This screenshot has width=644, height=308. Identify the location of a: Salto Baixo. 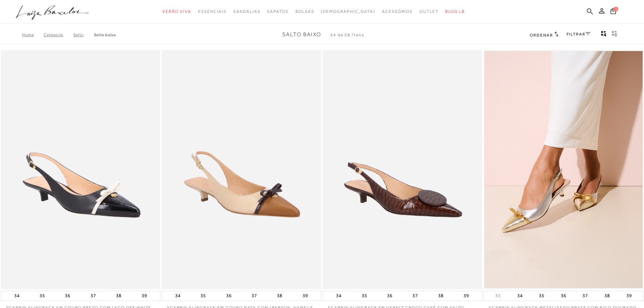
(105, 35).